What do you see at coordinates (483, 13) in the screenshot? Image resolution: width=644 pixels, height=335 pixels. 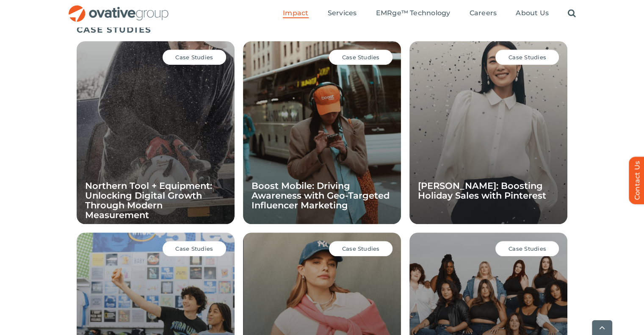 I see `a: Careers` at bounding box center [483, 13].